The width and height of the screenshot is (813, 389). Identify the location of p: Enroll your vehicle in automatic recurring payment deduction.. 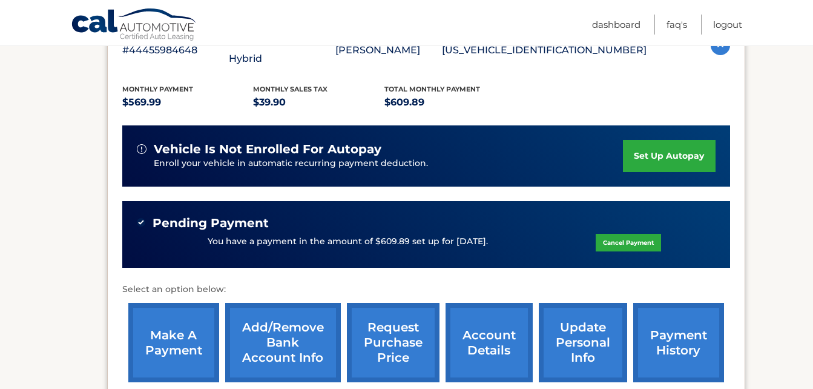
(389, 163).